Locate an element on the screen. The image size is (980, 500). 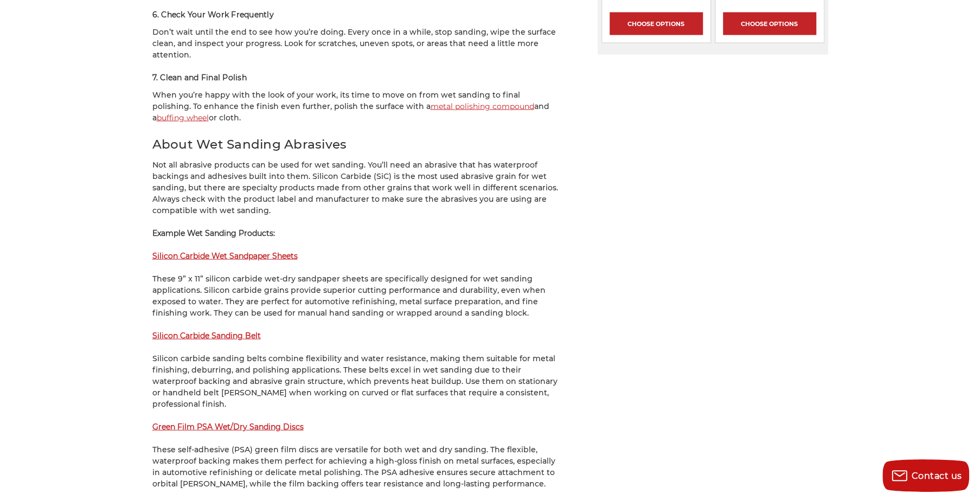
p: Don’t wait until the end to see how you’re doing. Every once in a while, stop sanding, wipe the s... is located at coordinates (356, 43).